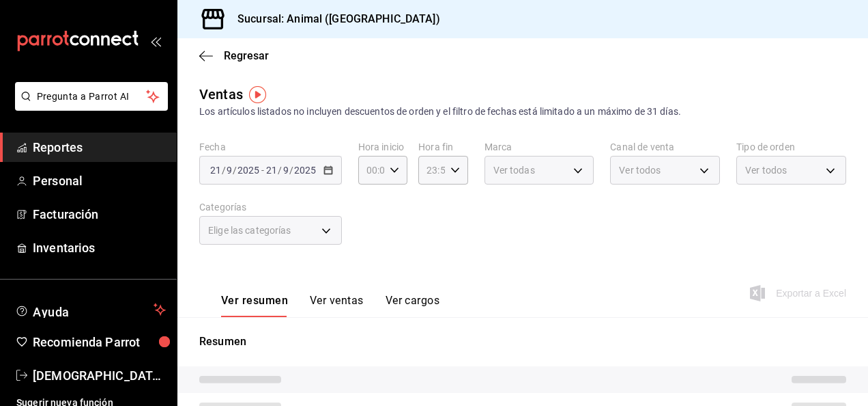 Image resolution: width=868 pixels, height=406 pixels. I want to click on span: Elige las categorías, so click(250, 230).